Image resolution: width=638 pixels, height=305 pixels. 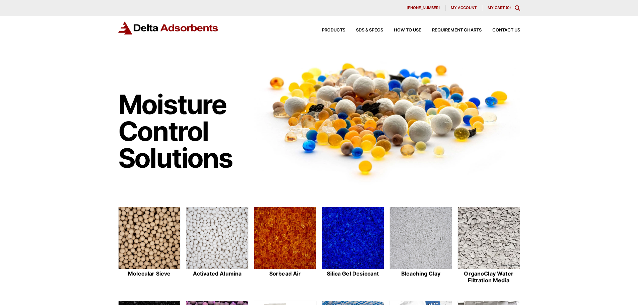 What do you see at coordinates (451, 30) in the screenshot?
I see `a: Requirement Charts` at bounding box center [451, 30].